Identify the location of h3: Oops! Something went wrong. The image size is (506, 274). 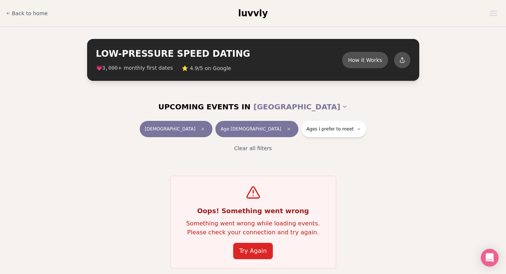
(253, 211).